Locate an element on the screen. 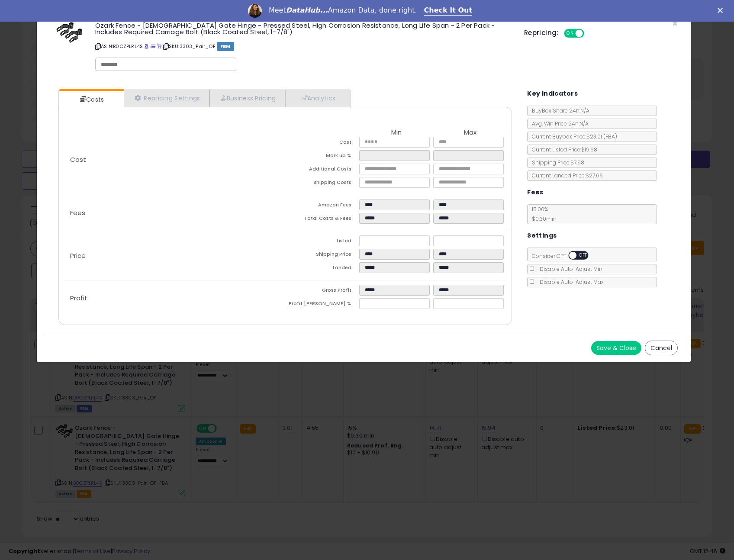 The width and height of the screenshot is (734, 560). td: Shipping Costs is located at coordinates (322, 184).